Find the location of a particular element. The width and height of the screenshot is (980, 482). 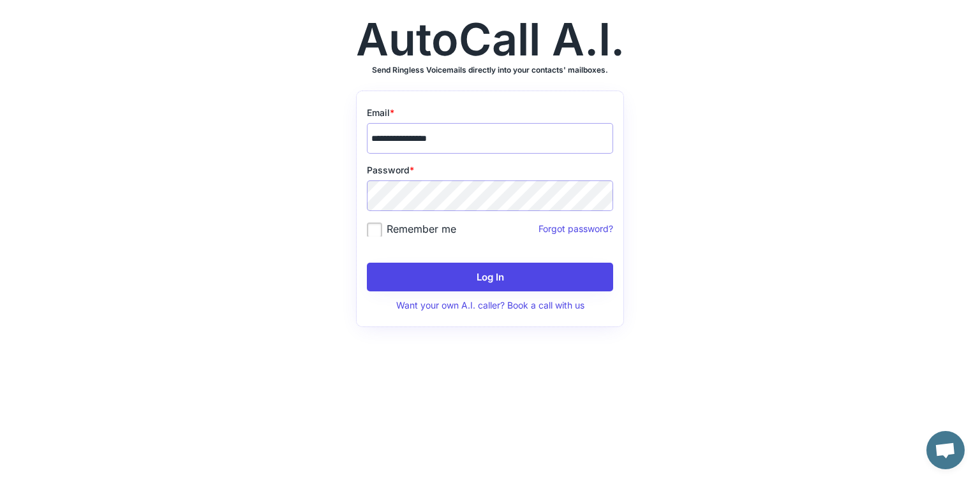

div: Forgot password? is located at coordinates (535, 229).